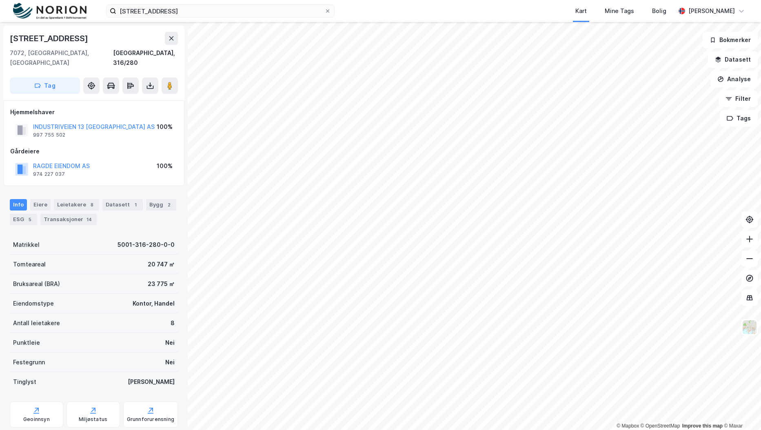 This screenshot has height=430, width=761. I want to click on div: Transaksjoner, so click(69, 220).